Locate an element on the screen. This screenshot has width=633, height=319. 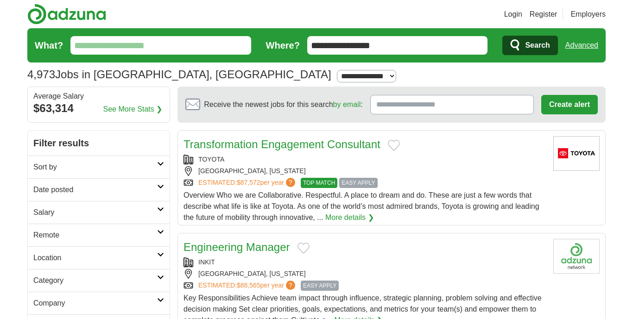
a: Company is located at coordinates (99, 303).